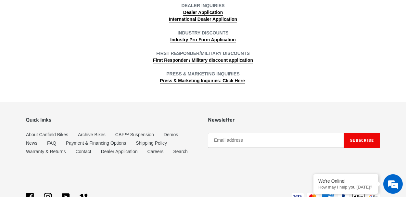  What do you see at coordinates (203, 19) in the screenshot?
I see `a: International Dealer Application` at bounding box center [203, 19].